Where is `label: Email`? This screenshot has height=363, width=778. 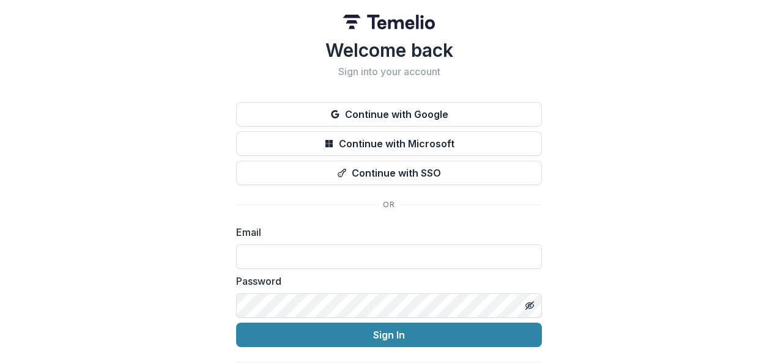
label: Email is located at coordinates (385, 232).